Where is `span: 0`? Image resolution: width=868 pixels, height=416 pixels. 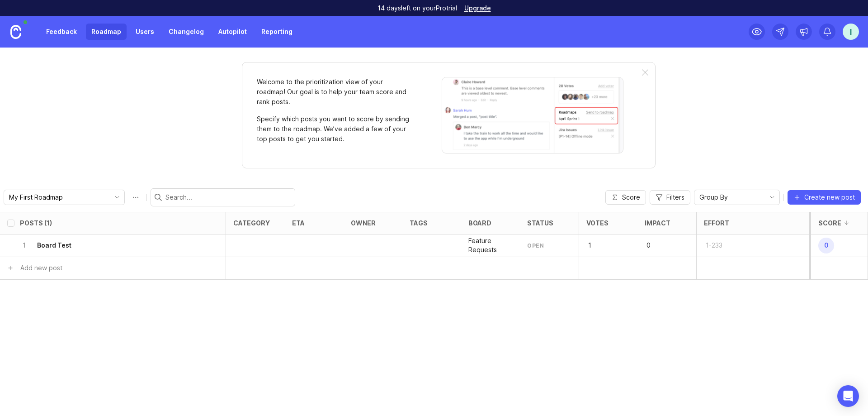
span: 0 is located at coordinates (826, 245).